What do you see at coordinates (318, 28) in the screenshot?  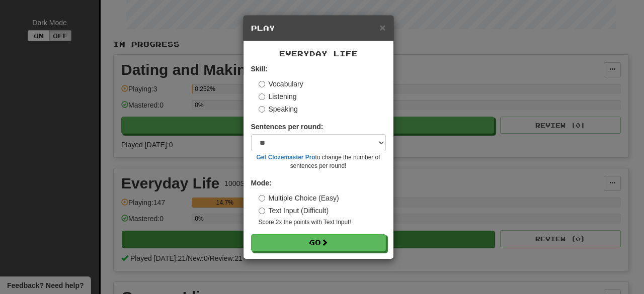 I see `h5: Play` at bounding box center [318, 28].